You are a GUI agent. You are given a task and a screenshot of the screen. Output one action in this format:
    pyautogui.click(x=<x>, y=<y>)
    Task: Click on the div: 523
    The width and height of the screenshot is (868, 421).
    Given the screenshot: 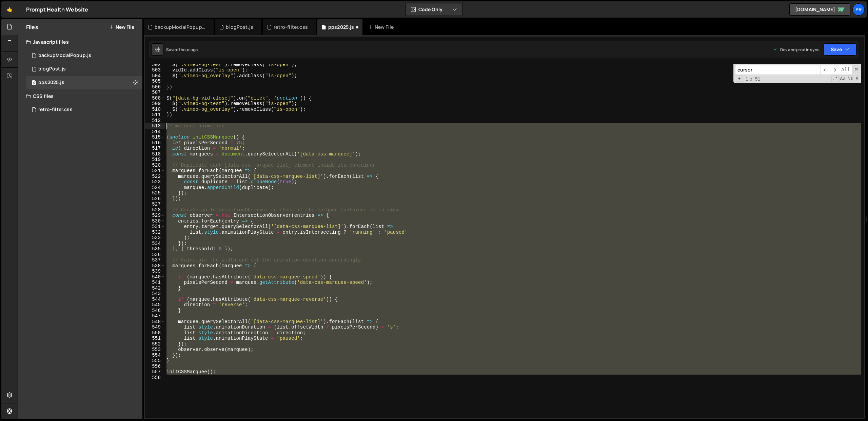 What is the action you would take?
    pyautogui.click(x=155, y=182)
    